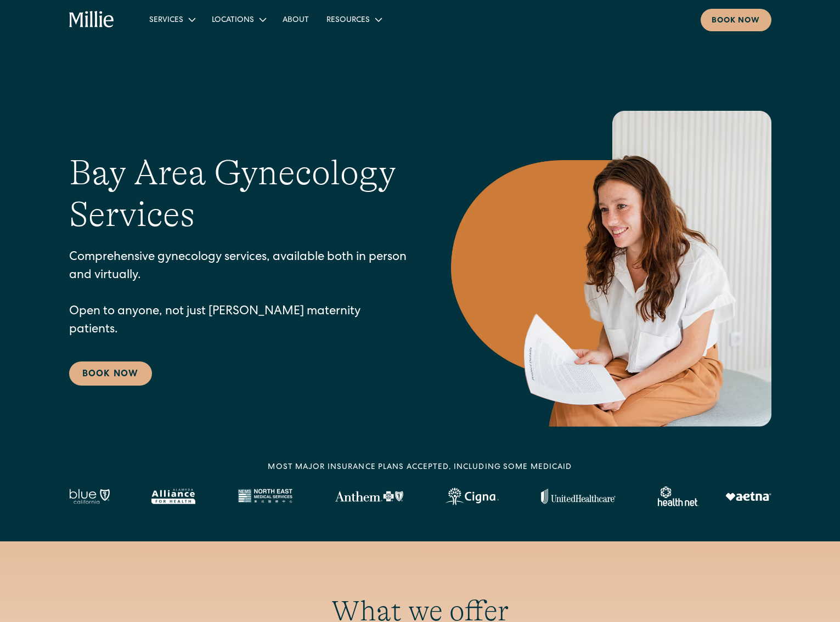  Describe the element at coordinates (295, 19) in the screenshot. I see `a: About` at that location.